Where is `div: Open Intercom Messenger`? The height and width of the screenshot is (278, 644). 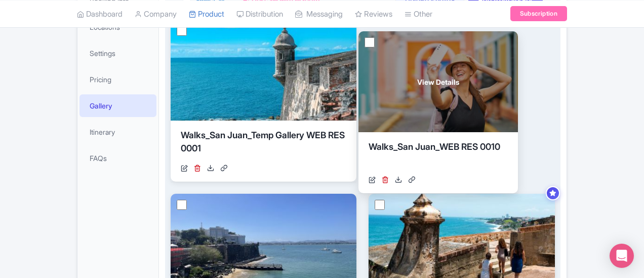 div: Open Intercom Messenger is located at coordinates (622, 256).